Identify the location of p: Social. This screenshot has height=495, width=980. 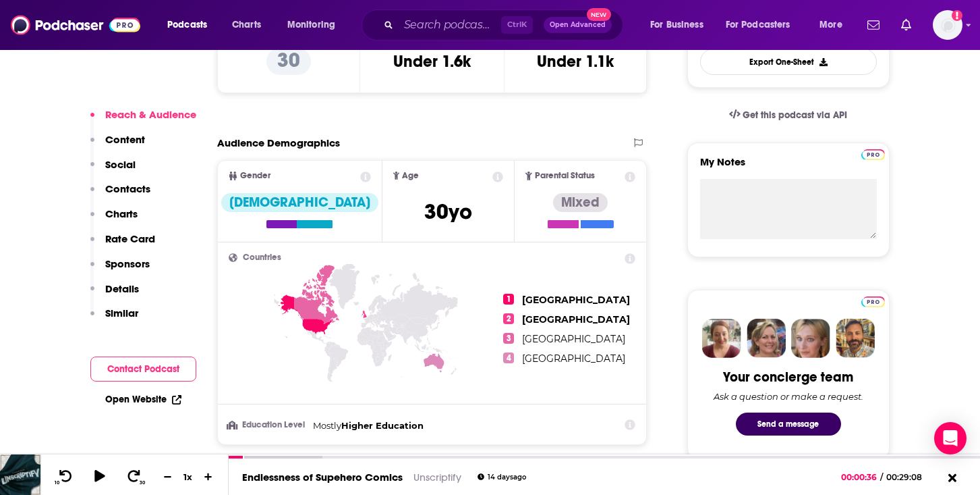
(120, 164).